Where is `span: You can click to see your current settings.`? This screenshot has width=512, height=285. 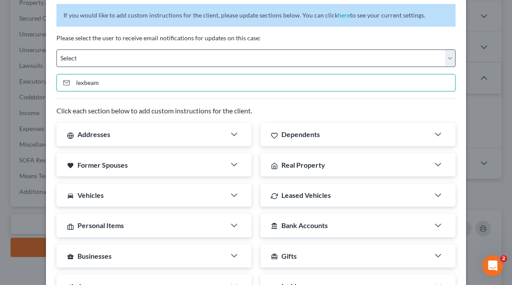 span: You can click to see your current settings. is located at coordinates (364, 15).